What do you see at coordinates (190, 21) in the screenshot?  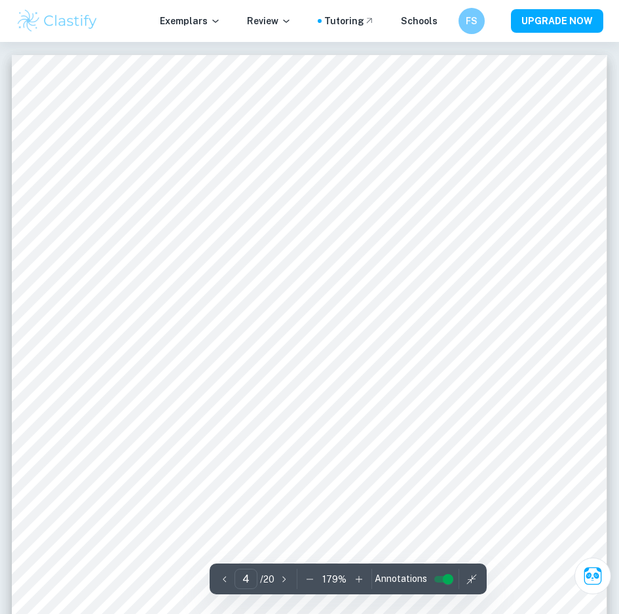 I see `p: Exemplars` at bounding box center [190, 21].